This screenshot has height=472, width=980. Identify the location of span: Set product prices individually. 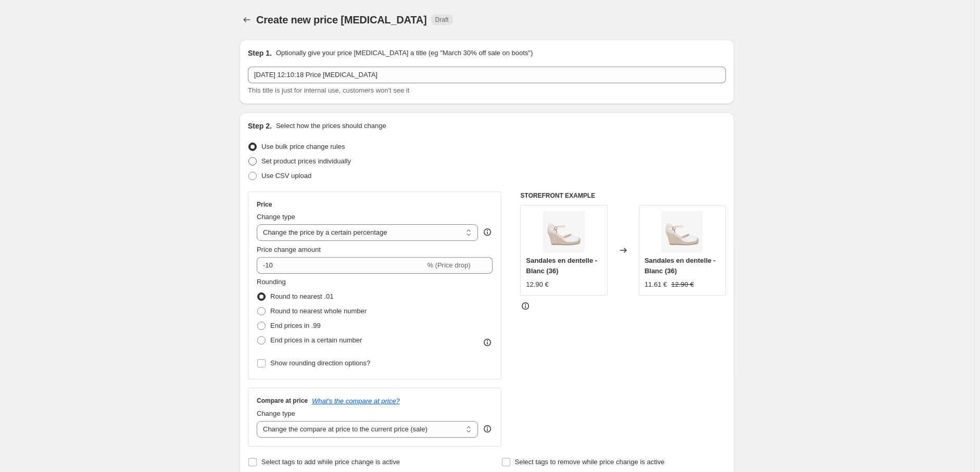
(306, 161).